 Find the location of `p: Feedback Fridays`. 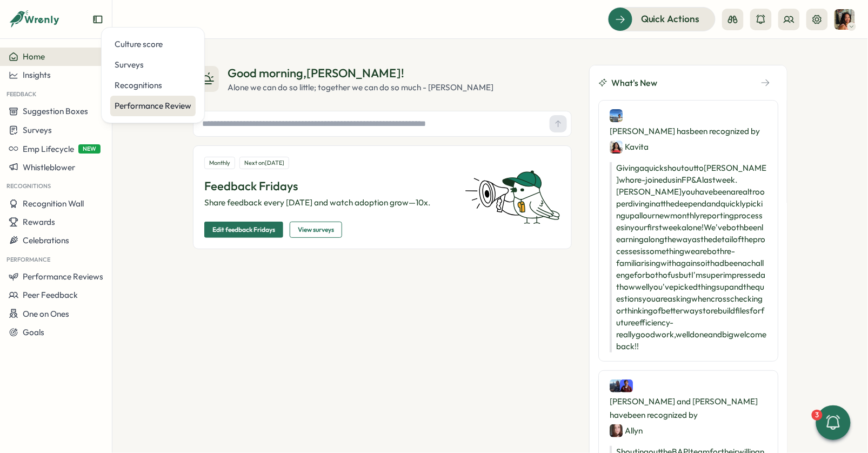

p: Feedback Fridays is located at coordinates (328, 186).